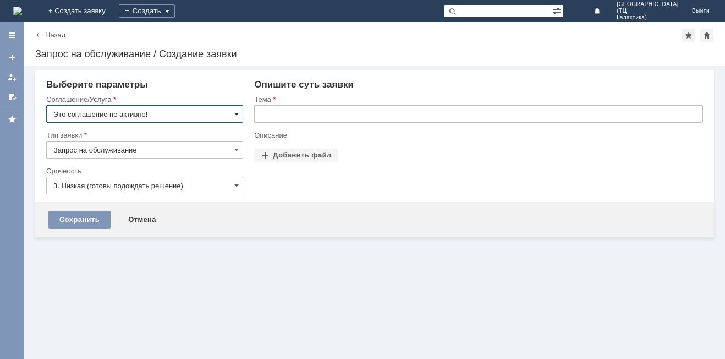 This screenshot has width=725, height=359. I want to click on div: Соглашение/Услуга, so click(144, 99).